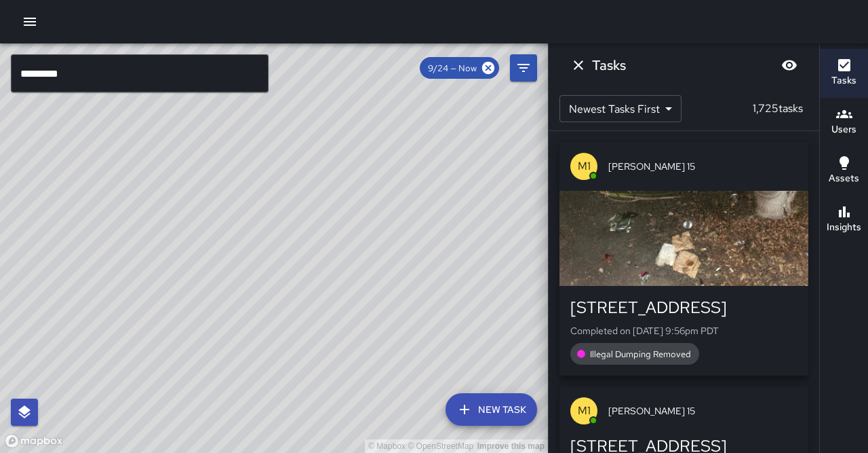 The height and width of the screenshot is (453, 868). I want to click on button: Filters, so click(524, 68).